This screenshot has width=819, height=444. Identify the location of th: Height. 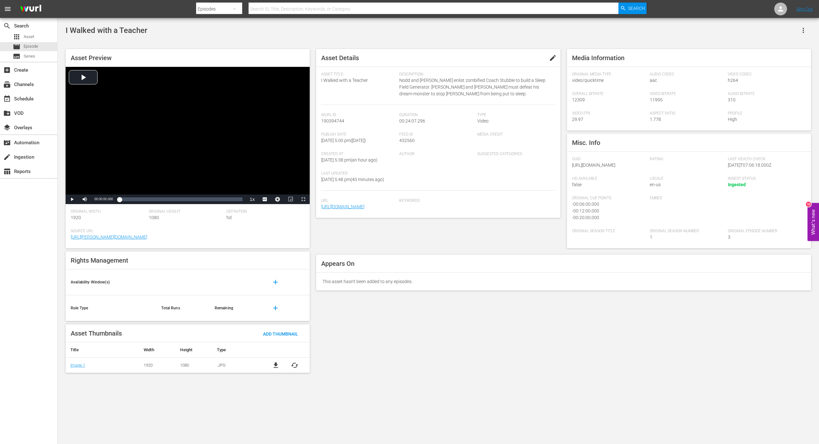
(194, 350).